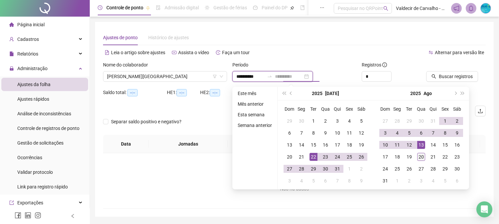 Image resolution: width=499 pixels, height=224 pixels. I want to click on button: next-year, so click(455, 93).